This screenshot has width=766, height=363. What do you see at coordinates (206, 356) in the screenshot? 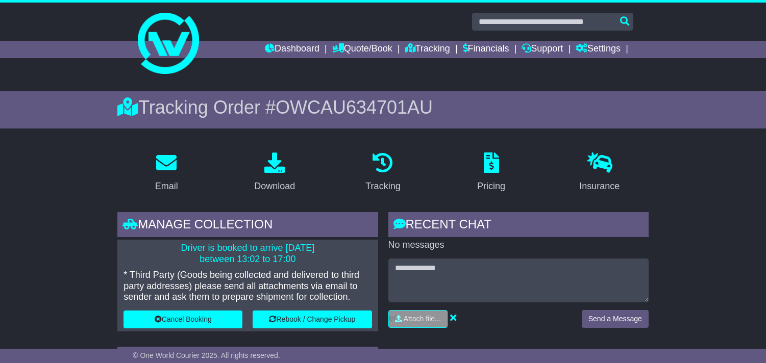
I see `span: © One World Courier 2025. All rights reserved.` at bounding box center [206, 356].